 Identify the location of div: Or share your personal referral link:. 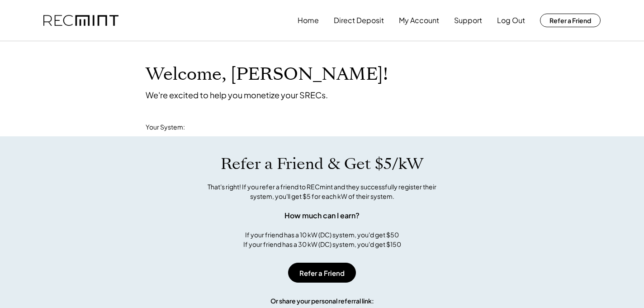
(322, 300).